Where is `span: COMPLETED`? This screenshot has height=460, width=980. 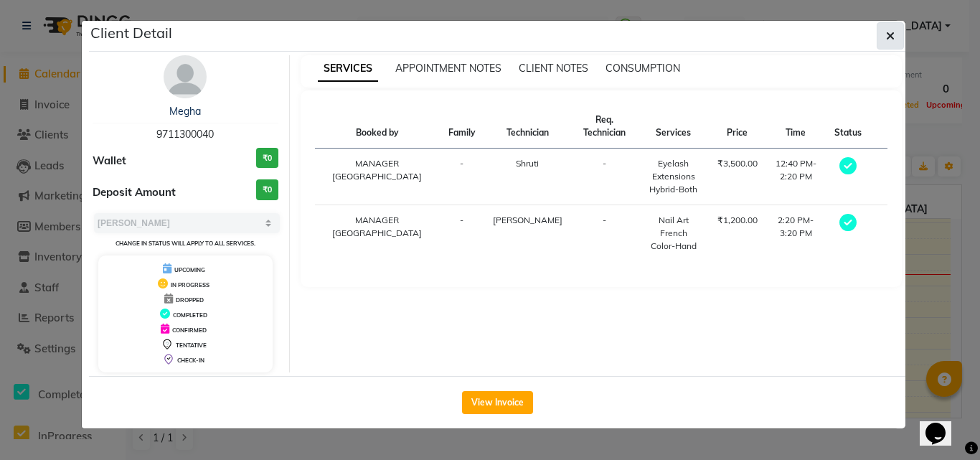
span: COMPLETED is located at coordinates (190, 315).